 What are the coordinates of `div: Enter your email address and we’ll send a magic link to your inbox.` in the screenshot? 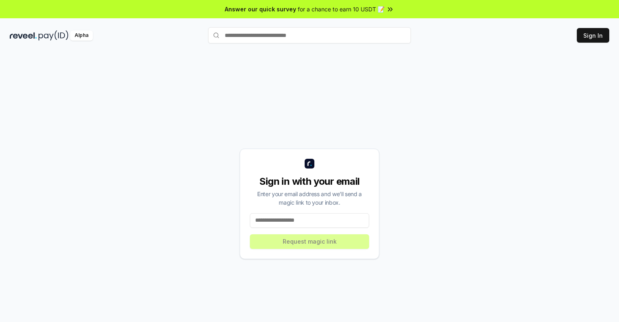 It's located at (309, 198).